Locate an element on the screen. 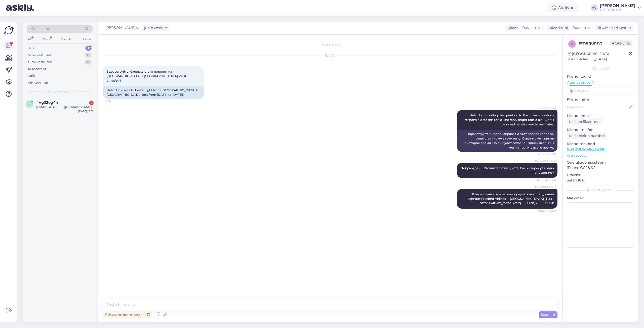  p: Safari 18.6 is located at coordinates (601, 180).